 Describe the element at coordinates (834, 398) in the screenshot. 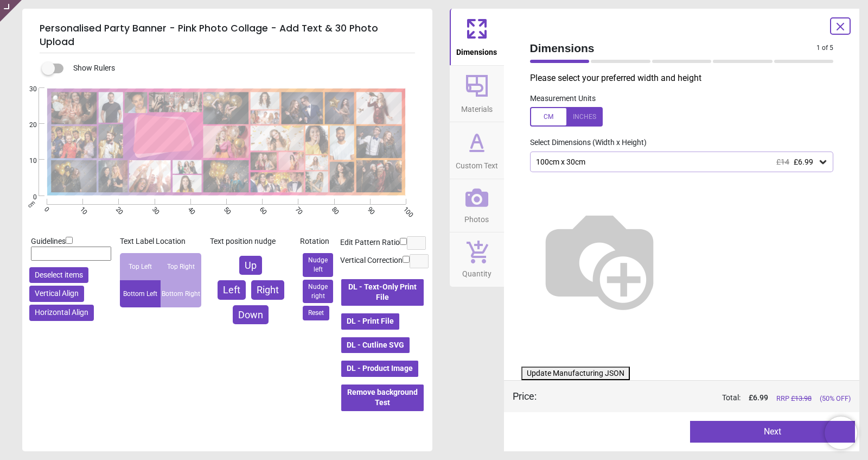

I see `span: (50% OFF)` at that location.